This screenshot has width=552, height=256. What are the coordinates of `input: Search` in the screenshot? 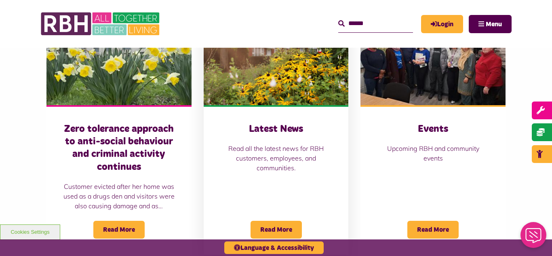 It's located at (376, 23).